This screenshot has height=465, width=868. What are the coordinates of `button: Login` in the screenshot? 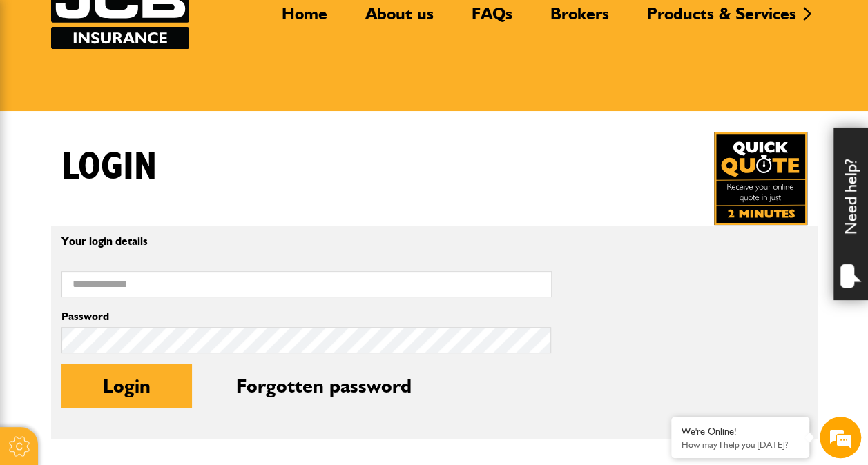 It's located at (126, 386).